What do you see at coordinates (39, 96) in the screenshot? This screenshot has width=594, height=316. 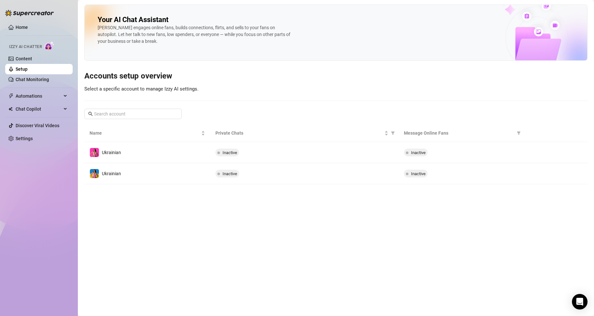 I see `span: Automations` at bounding box center [39, 96].